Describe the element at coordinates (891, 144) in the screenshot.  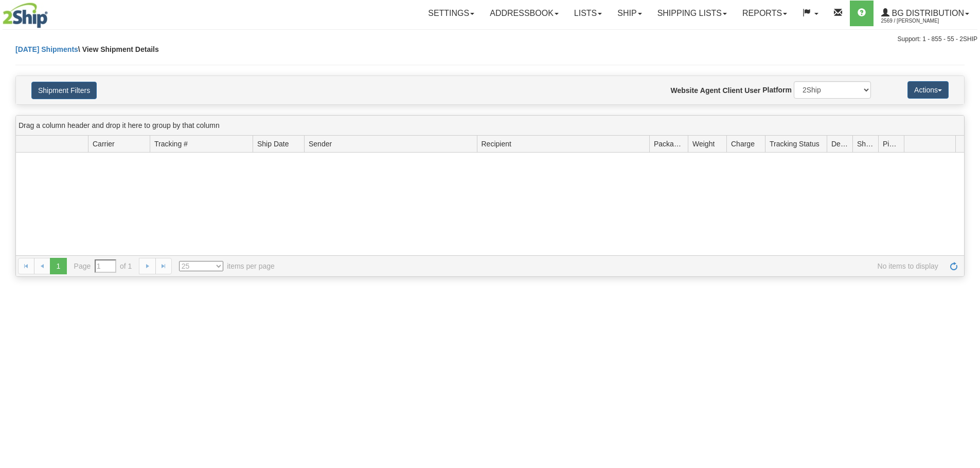
I see `span: Pickup Status` at that location.